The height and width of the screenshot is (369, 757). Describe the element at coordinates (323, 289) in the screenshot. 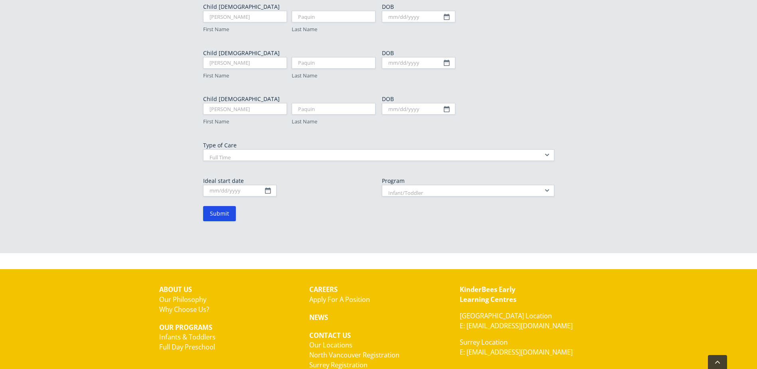

I see `strong: CAREERS` at that location.